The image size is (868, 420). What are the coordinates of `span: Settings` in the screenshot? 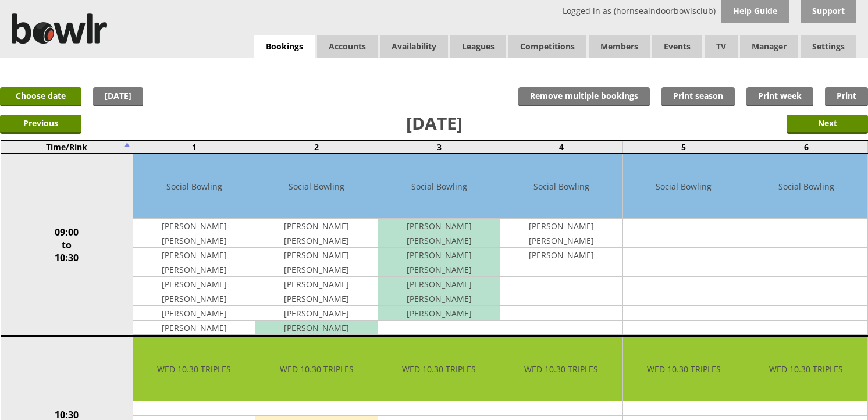 It's located at (828, 47).